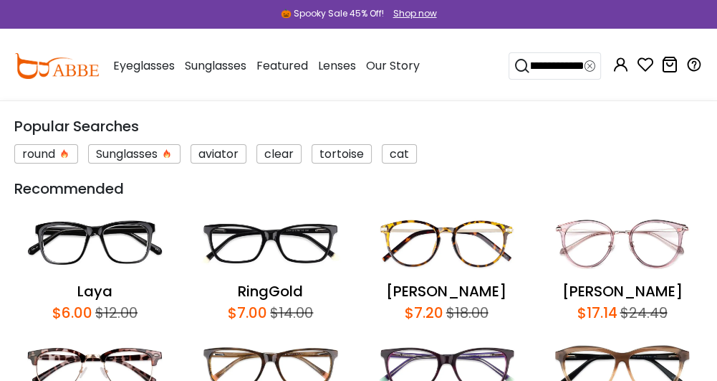 This screenshot has height=381, width=717. I want to click on img: Laya, so click(95, 243).